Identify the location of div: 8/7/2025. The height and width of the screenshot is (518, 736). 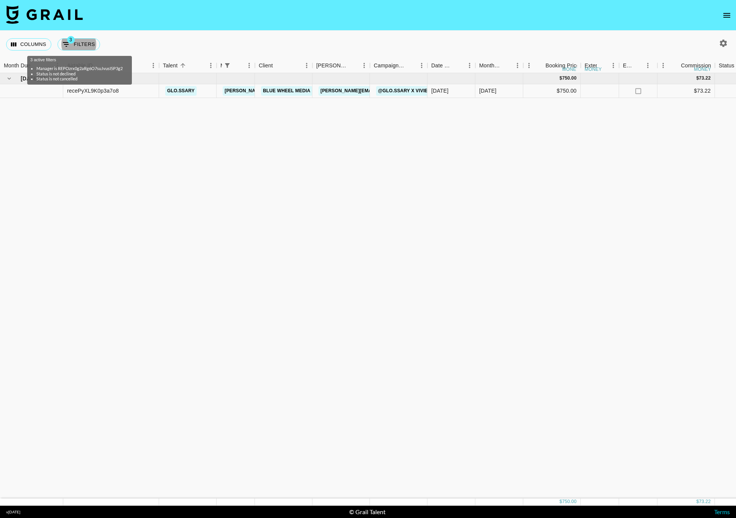
(439, 91).